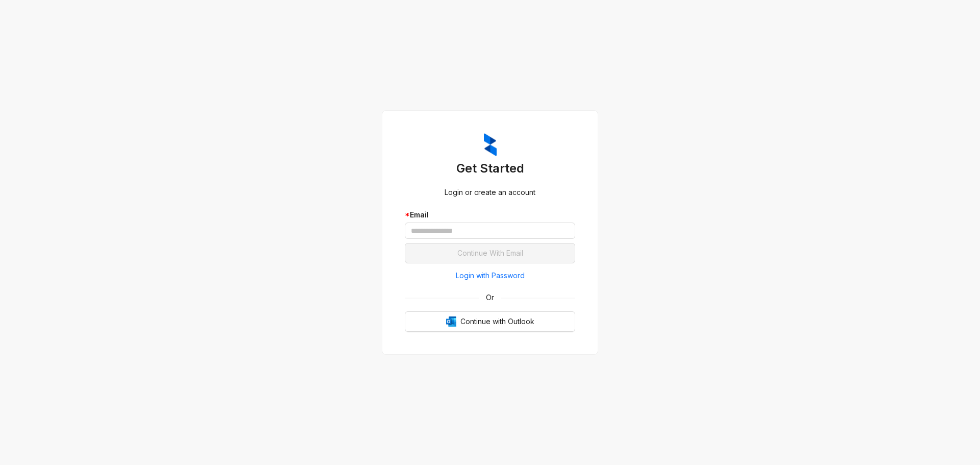  What do you see at coordinates (490, 297) in the screenshot?
I see `span: Or` at bounding box center [490, 297].